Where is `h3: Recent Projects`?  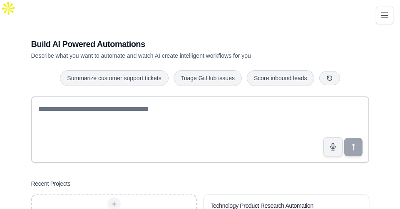 h3: Recent Projects is located at coordinates (51, 184).